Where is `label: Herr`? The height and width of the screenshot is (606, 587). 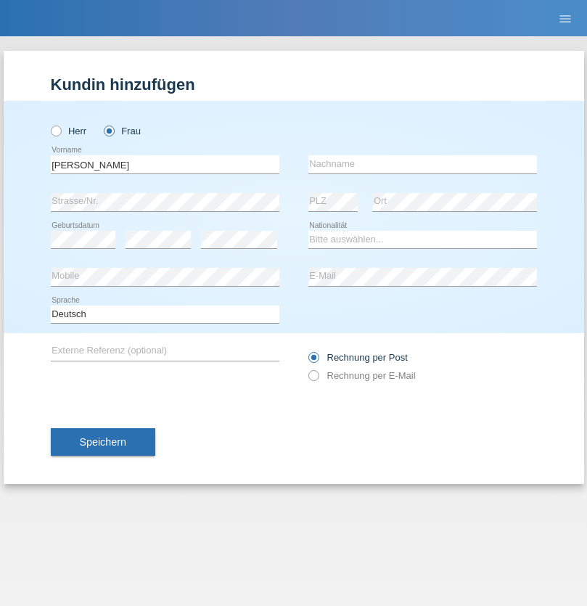 label: Herr is located at coordinates (69, 131).